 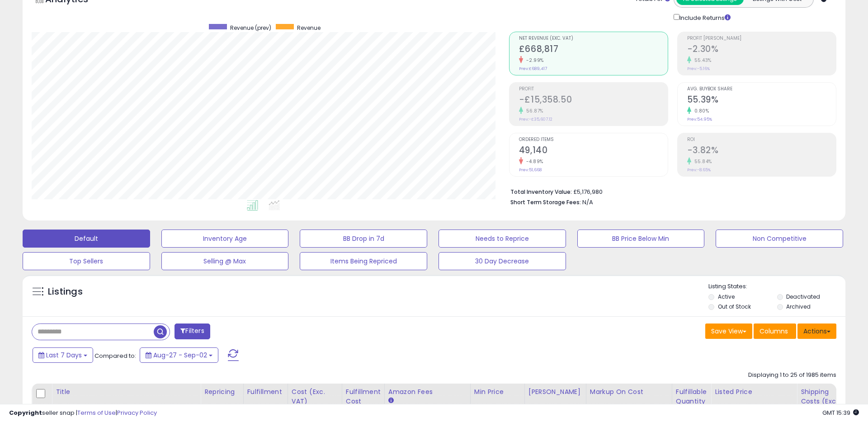 What do you see at coordinates (704, 17) in the screenshot?
I see `div: Include Returns` at bounding box center [704, 17].